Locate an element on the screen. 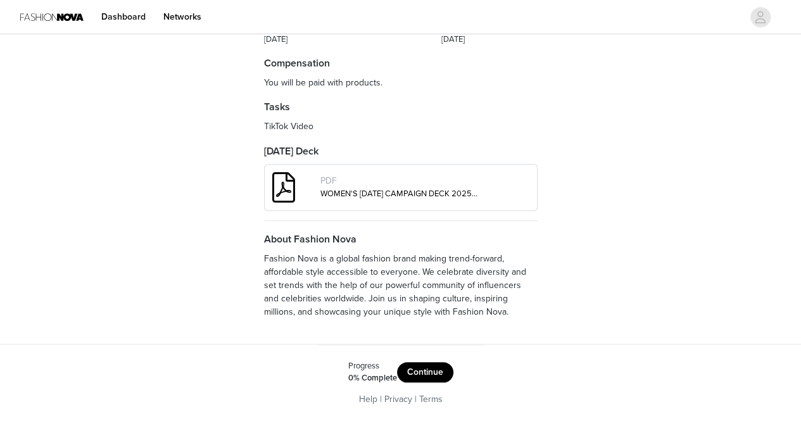  h4: About Fashion Nova is located at coordinates (401, 239).